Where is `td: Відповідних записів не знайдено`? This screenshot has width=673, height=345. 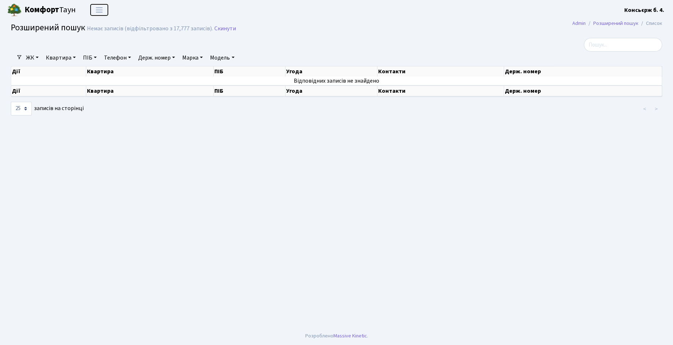
td: Відповідних записів не знайдено is located at coordinates (337, 81).